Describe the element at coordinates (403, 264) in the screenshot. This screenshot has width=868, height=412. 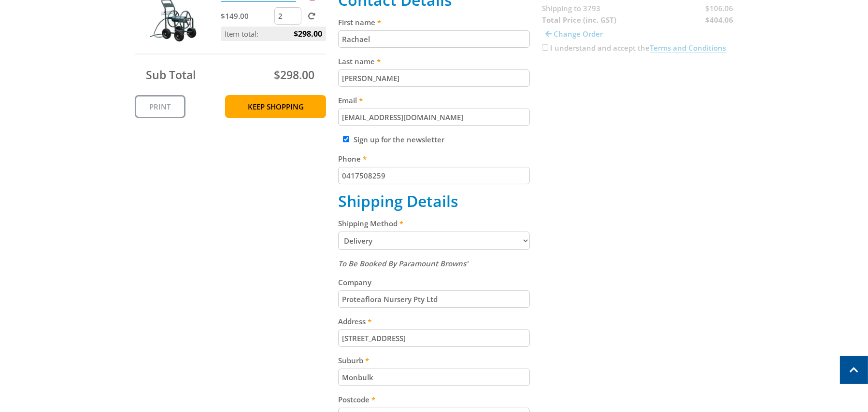
I see `em: To Be Booked By Paramount Browns'` at that location.